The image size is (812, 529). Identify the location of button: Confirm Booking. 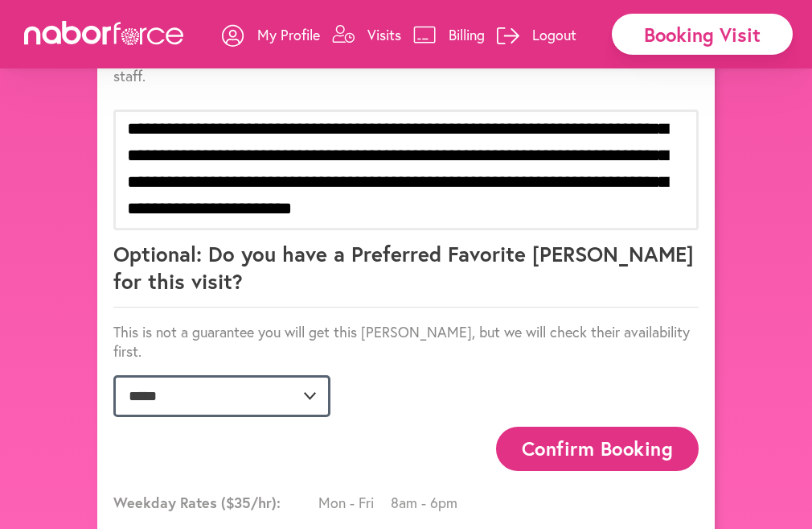
(597, 448).